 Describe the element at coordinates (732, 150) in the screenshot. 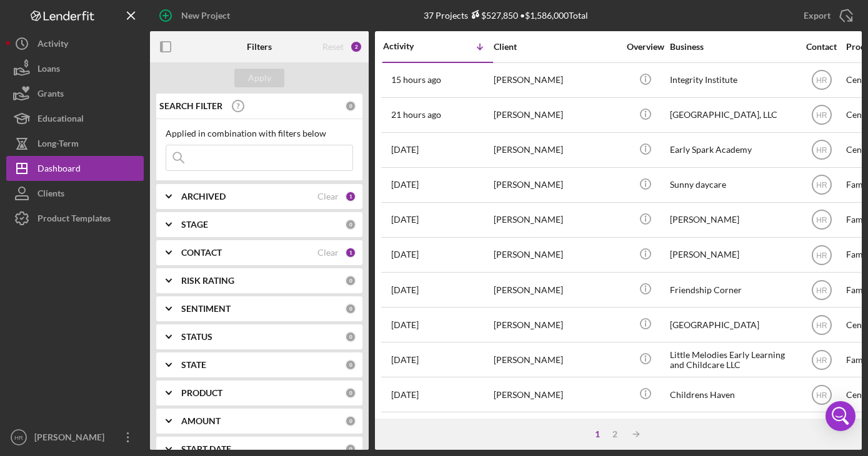

I see `div: Early Spark Academy` at that location.